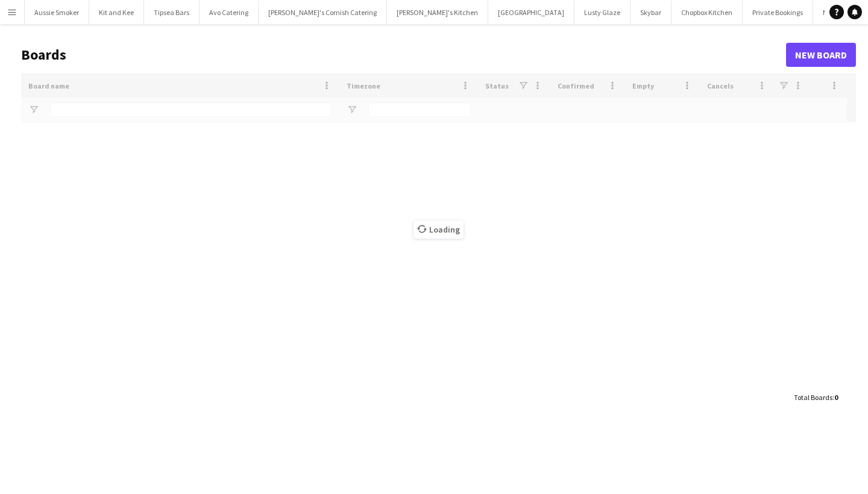 This screenshot has width=868, height=494. Describe the element at coordinates (172, 12) in the screenshot. I see `button: Tipsea Bars` at that location.